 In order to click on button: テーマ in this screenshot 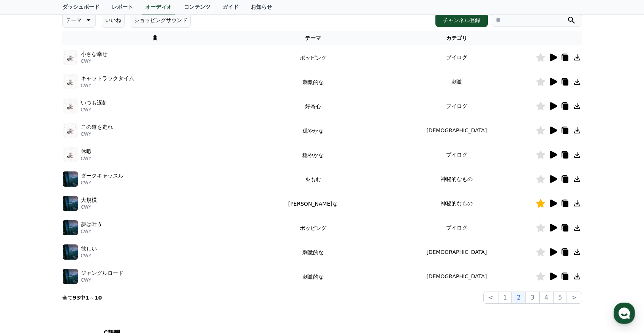, I will do `click(79, 20)`.